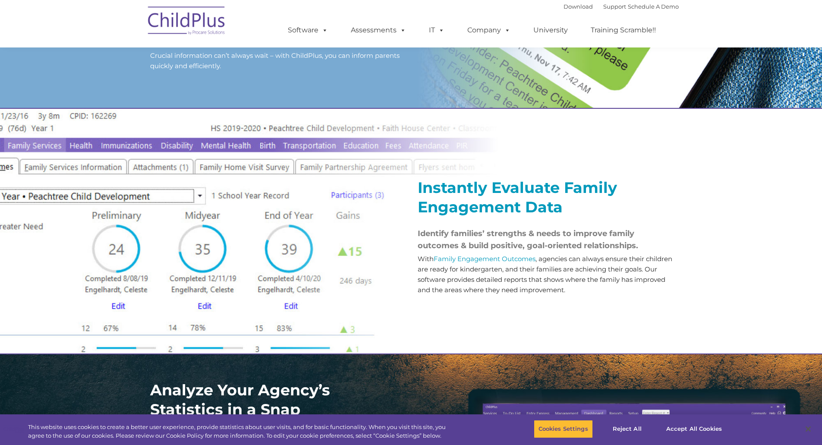 This screenshot has height=445, width=822. Describe the element at coordinates (308, 30) in the screenshot. I see `a: Software` at that location.